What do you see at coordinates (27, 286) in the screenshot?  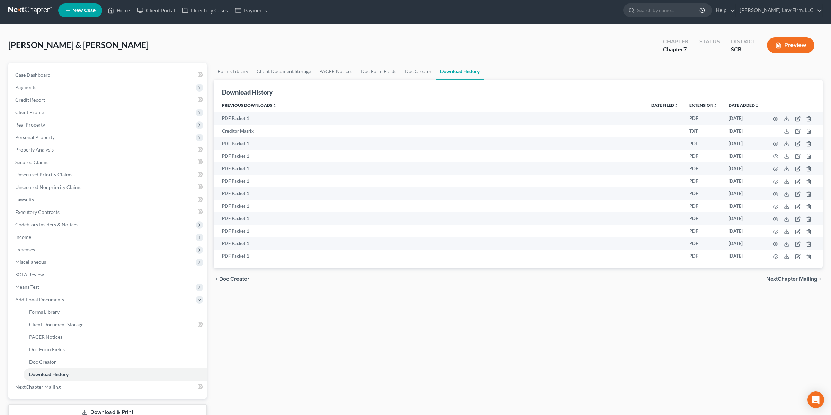 I see `span: Means Test` at bounding box center [27, 286].